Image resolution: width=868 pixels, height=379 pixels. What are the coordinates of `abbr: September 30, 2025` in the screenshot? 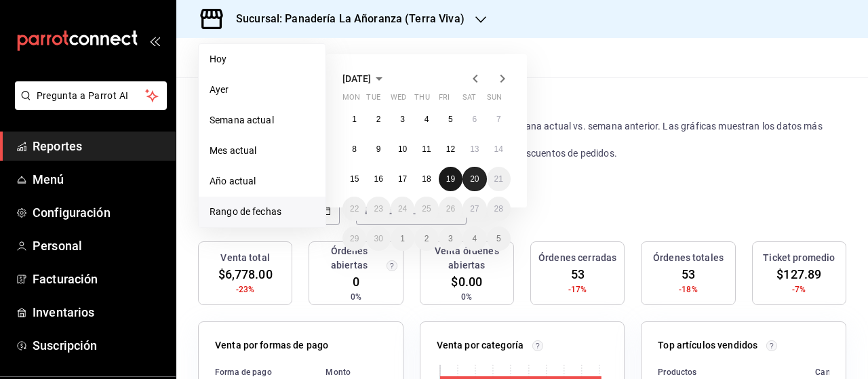 It's located at (378, 238).